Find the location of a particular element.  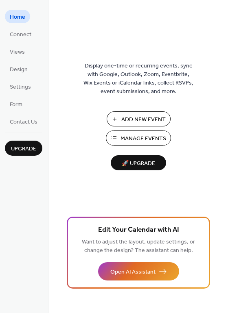

button: Add New Event is located at coordinates (138, 119).